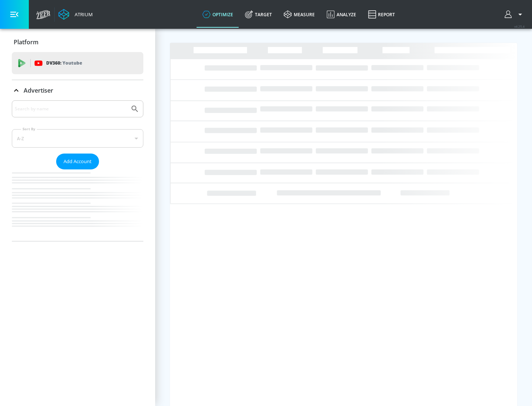 This screenshot has height=406, width=532. I want to click on p: Youtube, so click(72, 63).